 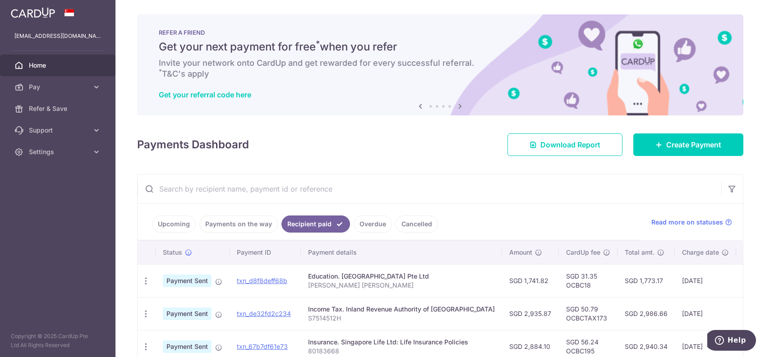 What do you see at coordinates (172, 253) in the screenshot?
I see `span: Status` at bounding box center [172, 253].